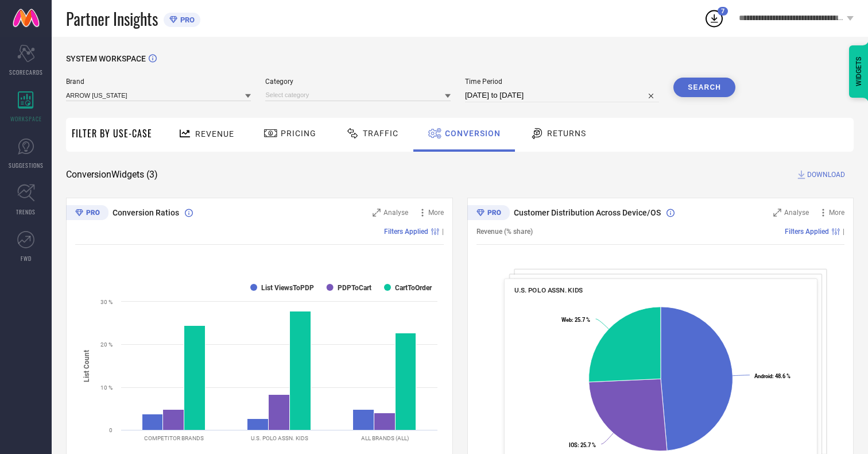 This screenshot has height=454, width=868. I want to click on span: SCORECARDS, so click(26, 72).